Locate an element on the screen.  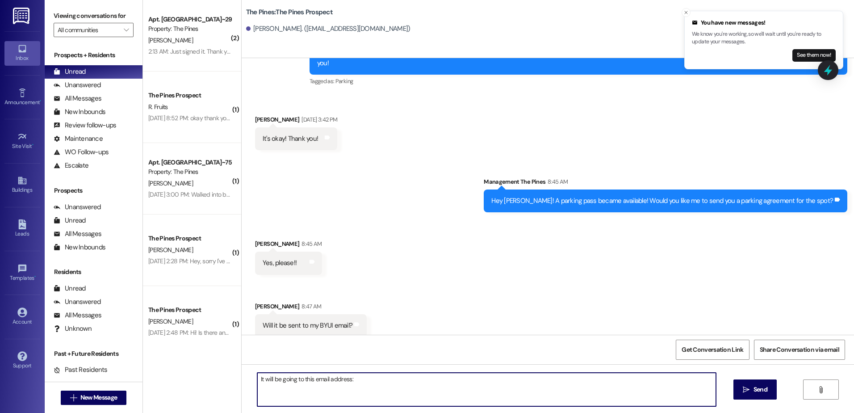
p: We know you're working, so we'll wait until you're ready to update your messages. is located at coordinates (764, 38).